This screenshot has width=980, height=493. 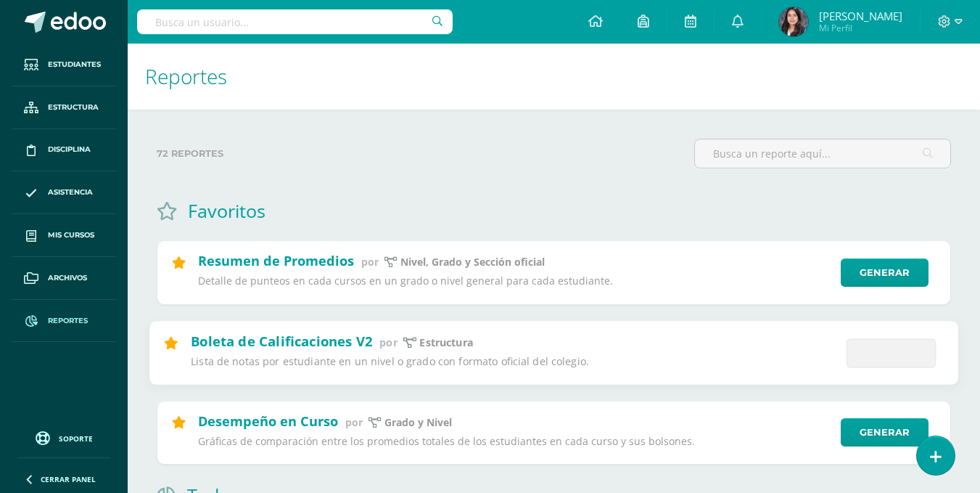 I want to click on span: Soporte, so click(x=75, y=438).